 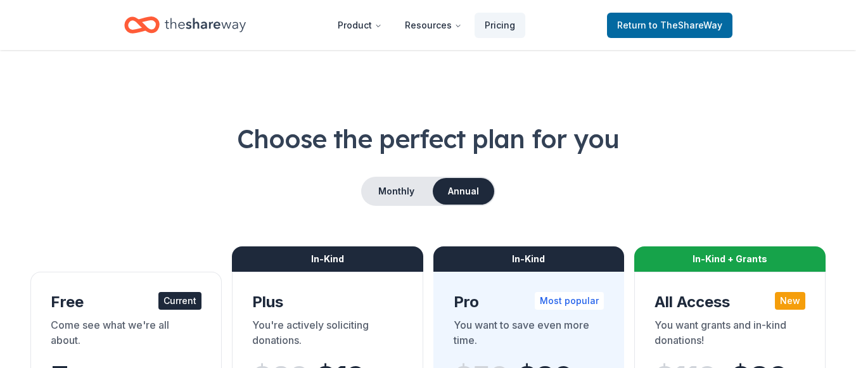 What do you see at coordinates (360, 25) in the screenshot?
I see `button: Product` at bounding box center [360, 25].